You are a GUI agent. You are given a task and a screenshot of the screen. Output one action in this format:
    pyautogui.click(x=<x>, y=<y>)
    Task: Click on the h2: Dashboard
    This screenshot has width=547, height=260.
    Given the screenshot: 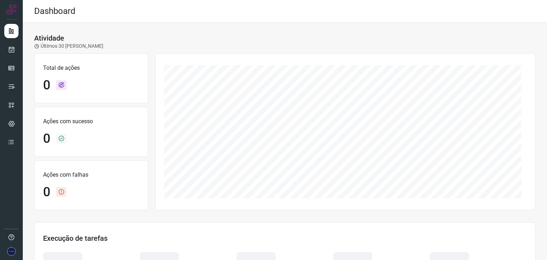 What is the action you would take?
    pyautogui.click(x=55, y=11)
    